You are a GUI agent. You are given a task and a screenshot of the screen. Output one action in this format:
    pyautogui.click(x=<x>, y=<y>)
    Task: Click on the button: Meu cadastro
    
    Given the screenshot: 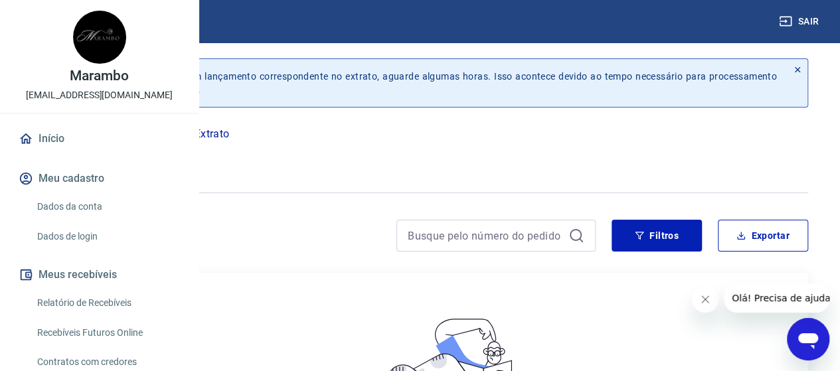 What is the action you would take?
    pyautogui.click(x=99, y=179)
    